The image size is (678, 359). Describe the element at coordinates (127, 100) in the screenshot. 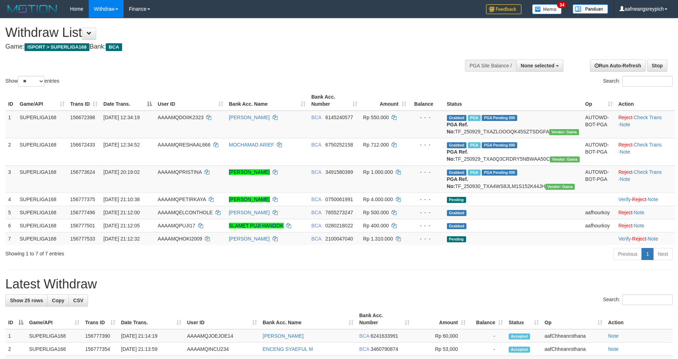

I see `th: Date Trans.: activate to sort column descending` at that location.